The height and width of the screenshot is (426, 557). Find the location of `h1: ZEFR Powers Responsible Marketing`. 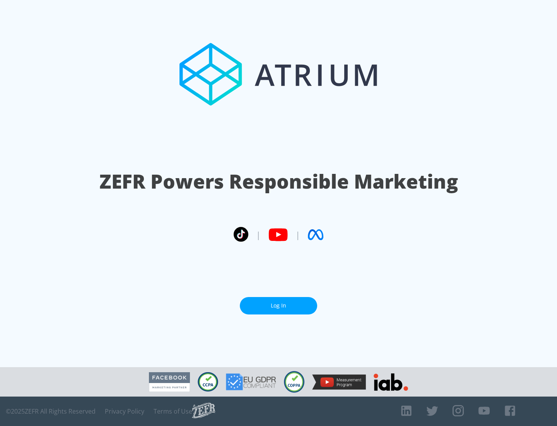

h1: ZEFR Powers Responsible Marketing is located at coordinates (279, 181).